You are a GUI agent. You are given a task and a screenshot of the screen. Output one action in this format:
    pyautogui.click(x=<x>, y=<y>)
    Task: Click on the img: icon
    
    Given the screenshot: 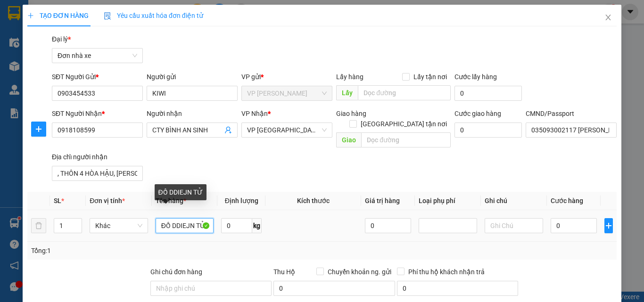 What is the action you would take?
    pyautogui.click(x=108, y=16)
    